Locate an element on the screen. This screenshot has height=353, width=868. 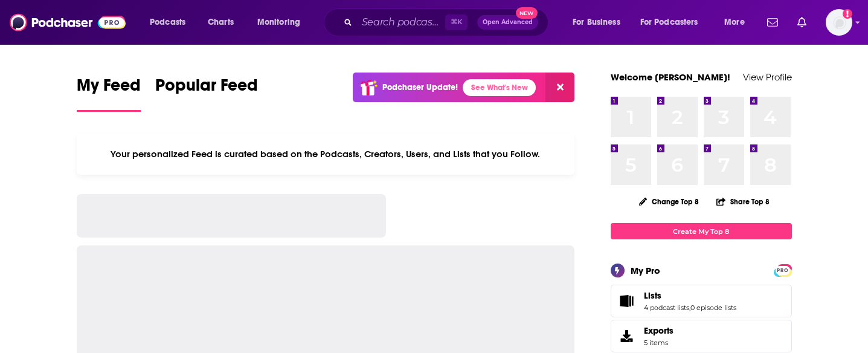
a: View Profile is located at coordinates (767, 77).